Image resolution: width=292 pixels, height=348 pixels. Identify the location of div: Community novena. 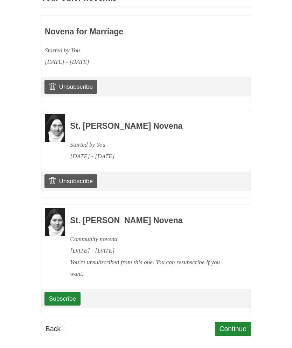
(151, 239).